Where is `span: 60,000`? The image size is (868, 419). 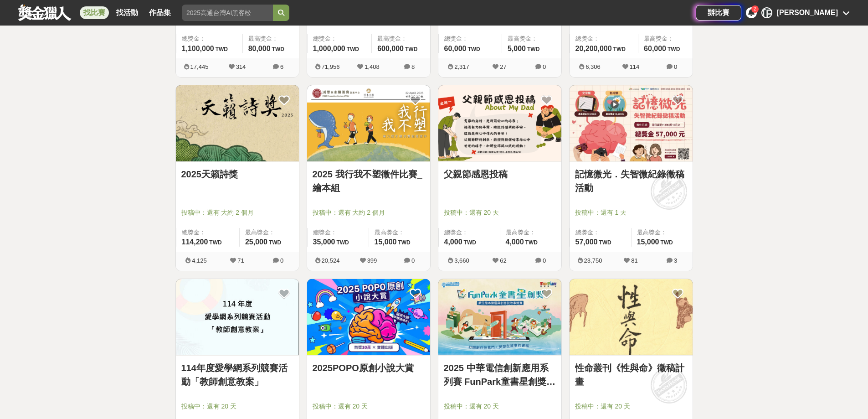 span: 60,000 is located at coordinates (455, 48).